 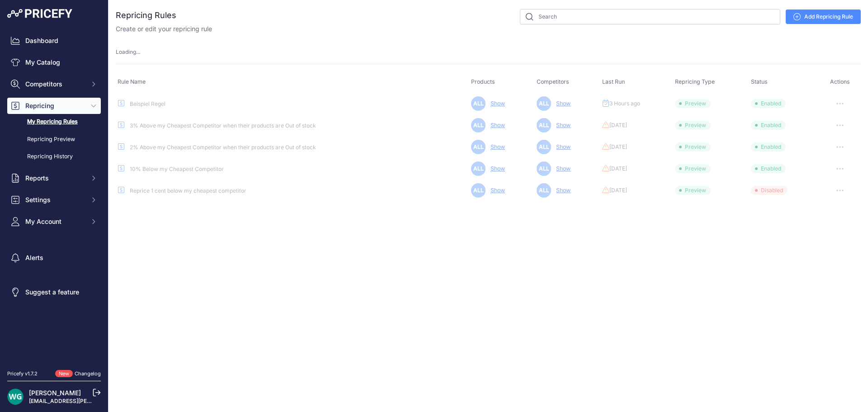 What do you see at coordinates (55, 178) in the screenshot?
I see `span: Reports` at bounding box center [55, 178].